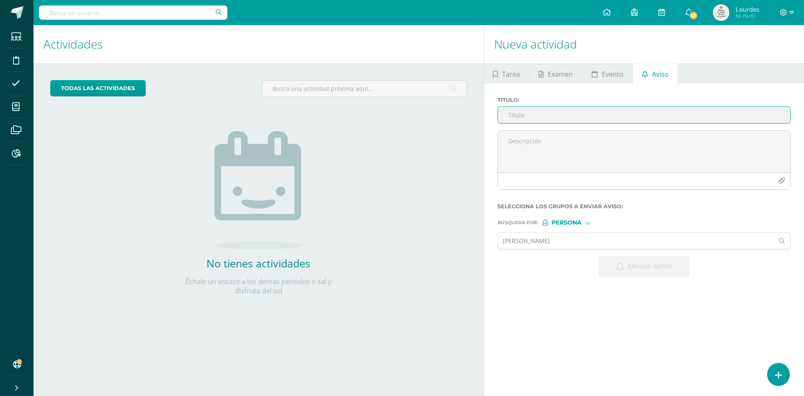 This screenshot has height=396, width=804. What do you see at coordinates (721, 13) in the screenshot?
I see `img: 2e90373c1913165f6fa34e04e15cc806.png` at bounding box center [721, 13].